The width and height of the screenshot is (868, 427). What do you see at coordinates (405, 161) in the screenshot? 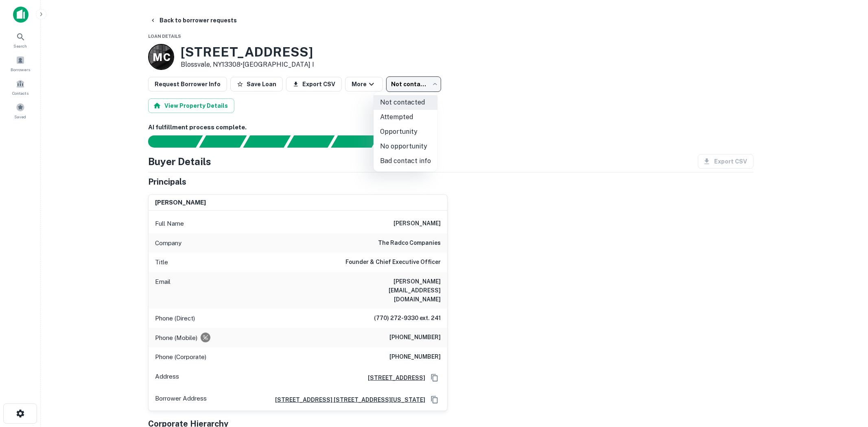
I see `li: Bad contact info` at bounding box center [405, 161].